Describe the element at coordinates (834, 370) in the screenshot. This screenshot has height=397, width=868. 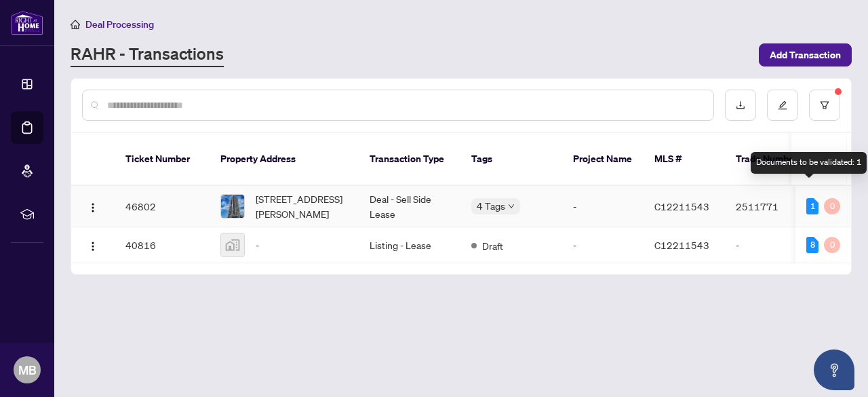
I see `button: Open asap` at that location.